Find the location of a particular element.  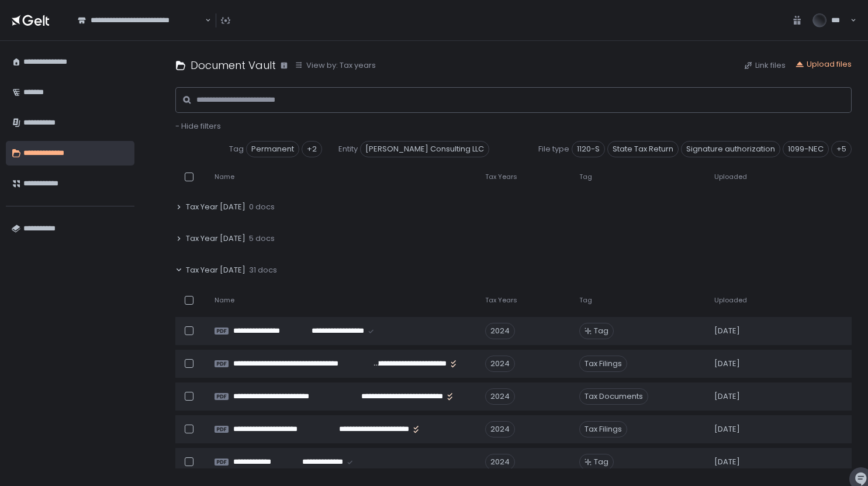

span: 1099-NEC is located at coordinates (806, 149).